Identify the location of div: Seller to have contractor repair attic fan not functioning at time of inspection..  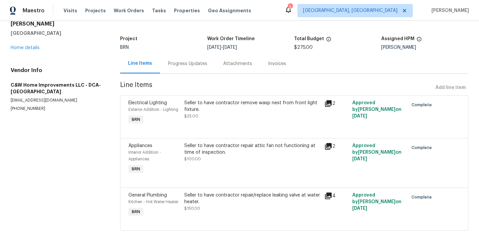
(252, 149).